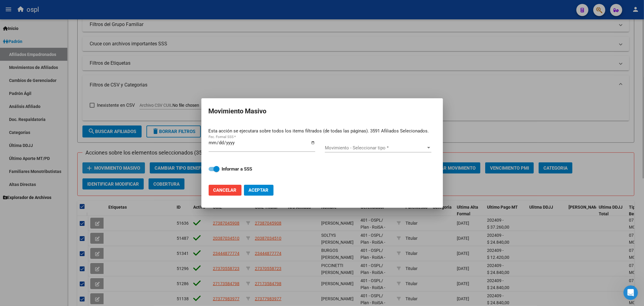 This screenshot has width=644, height=306. What do you see at coordinates (322, 111) in the screenshot?
I see `h2: Movimiento Masivo` at bounding box center [322, 111].